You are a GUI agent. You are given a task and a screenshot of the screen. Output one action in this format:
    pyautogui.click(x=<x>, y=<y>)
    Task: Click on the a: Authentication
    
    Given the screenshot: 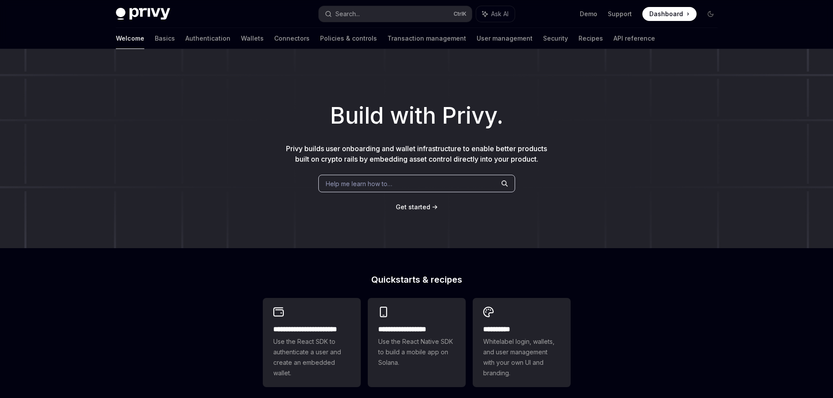 What is the action you would take?
    pyautogui.click(x=208, y=38)
    